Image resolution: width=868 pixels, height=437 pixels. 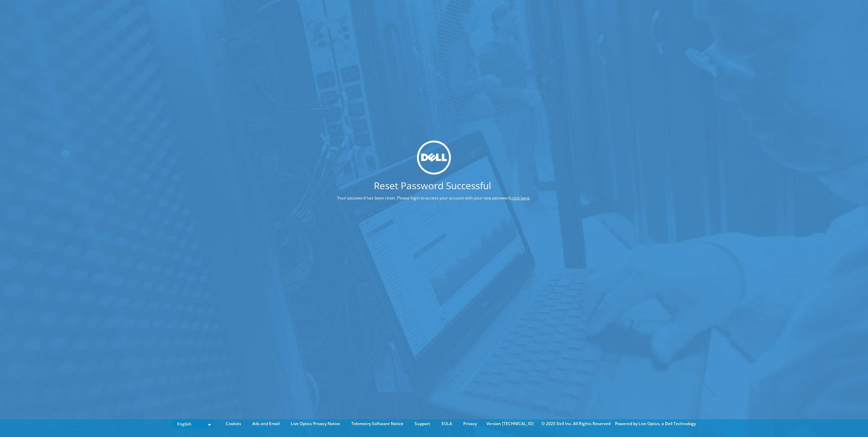 I want to click on a: Support, so click(x=423, y=423).